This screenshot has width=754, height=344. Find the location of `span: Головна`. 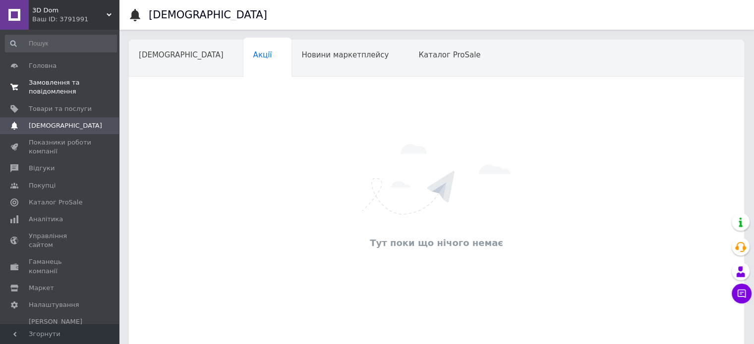

span: Головна is located at coordinates (43, 66).